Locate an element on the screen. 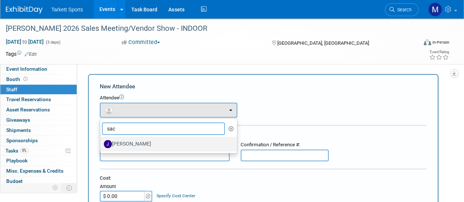  img: J.jpg is located at coordinates (108, 144).